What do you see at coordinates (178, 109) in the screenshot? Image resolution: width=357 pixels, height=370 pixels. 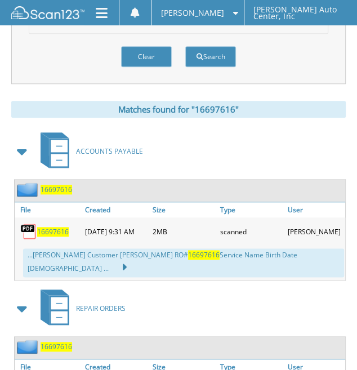 I see `div: Matches found for "16697616"` at bounding box center [178, 109].